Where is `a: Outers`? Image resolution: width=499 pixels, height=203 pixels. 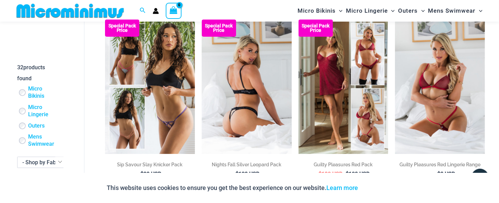 a: Outers is located at coordinates (36, 126).